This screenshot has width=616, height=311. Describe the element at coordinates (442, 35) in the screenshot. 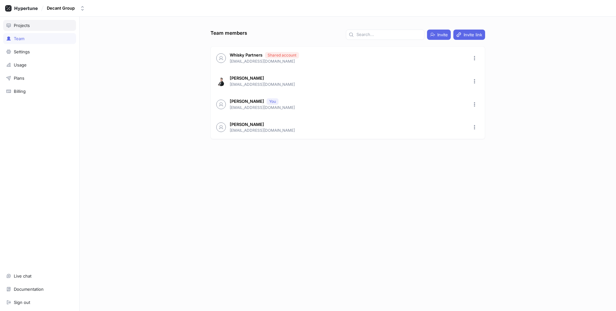

I see `span: Invite` at that location.